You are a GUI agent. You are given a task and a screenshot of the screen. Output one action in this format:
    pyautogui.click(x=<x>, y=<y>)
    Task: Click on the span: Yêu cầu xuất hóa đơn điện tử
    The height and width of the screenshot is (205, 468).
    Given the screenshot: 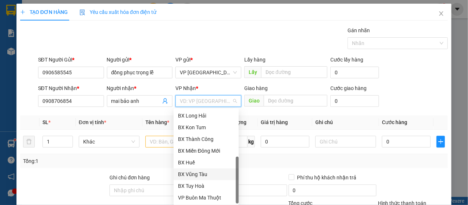 What is the action you would take?
    pyautogui.click(x=118, y=12)
    